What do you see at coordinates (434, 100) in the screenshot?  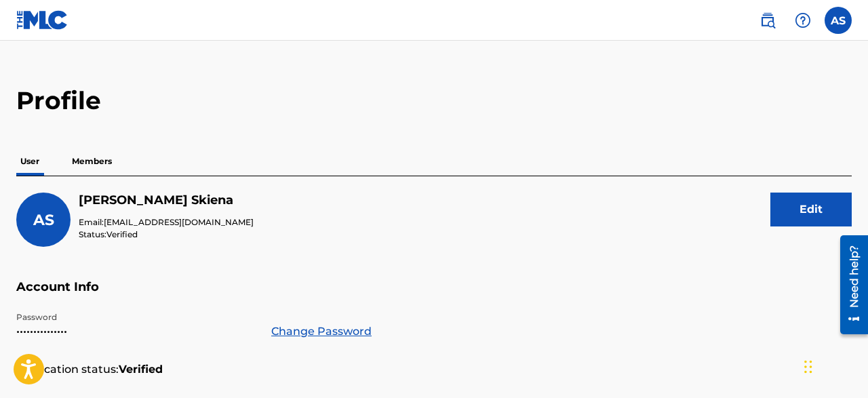 I see `h2: Profile` at bounding box center [434, 100].